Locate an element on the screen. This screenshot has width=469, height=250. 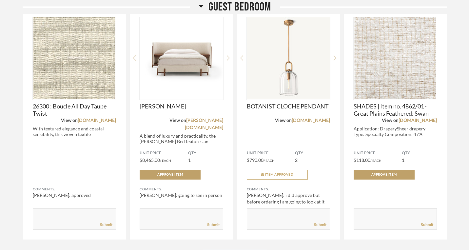
span: BOTANIST CLOCHE PENDANT is located at coordinates (288, 106).